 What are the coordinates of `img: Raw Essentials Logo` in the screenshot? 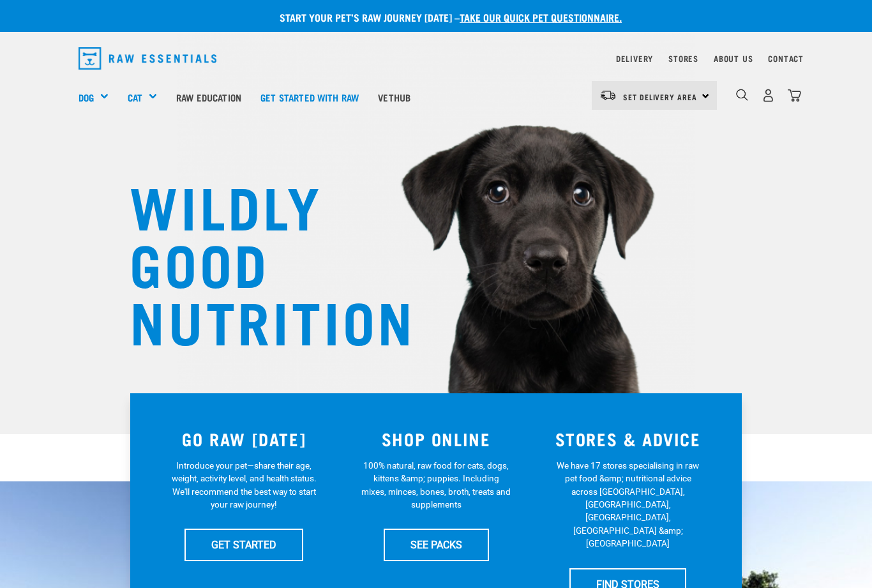 It's located at (147, 58).